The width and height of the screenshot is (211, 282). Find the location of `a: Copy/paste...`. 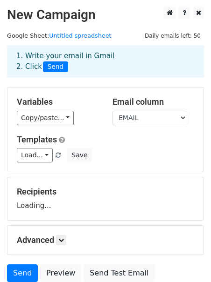

a: Copy/paste... is located at coordinates (45, 118).